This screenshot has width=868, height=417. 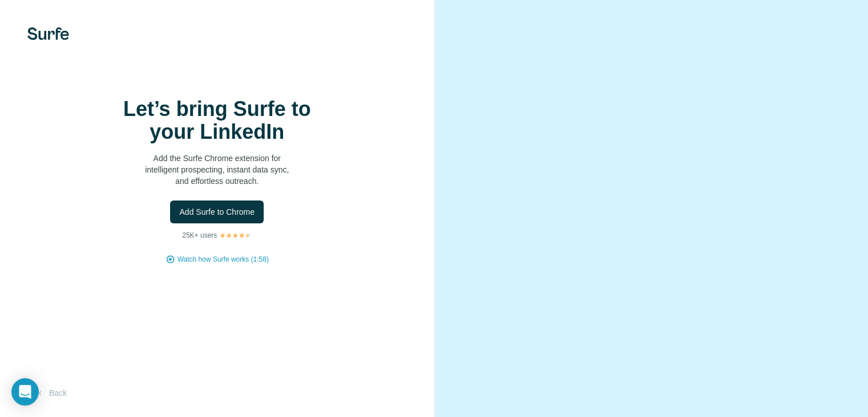 I want to click on span: Watch how Surfe works (1:58), so click(x=223, y=259).